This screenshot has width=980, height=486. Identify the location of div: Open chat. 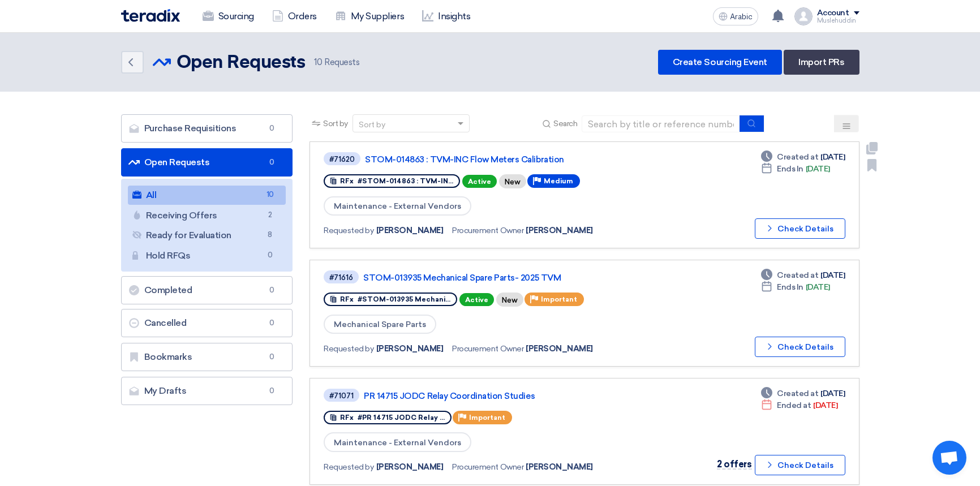
(950, 457).